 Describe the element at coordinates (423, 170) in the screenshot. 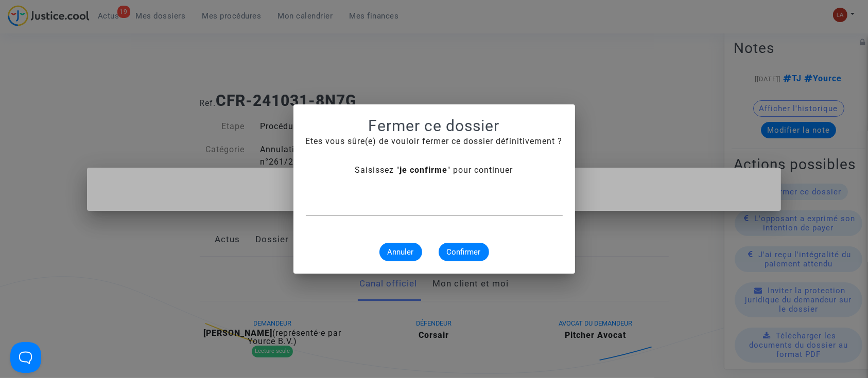

I see `b: je confirme` at that location.